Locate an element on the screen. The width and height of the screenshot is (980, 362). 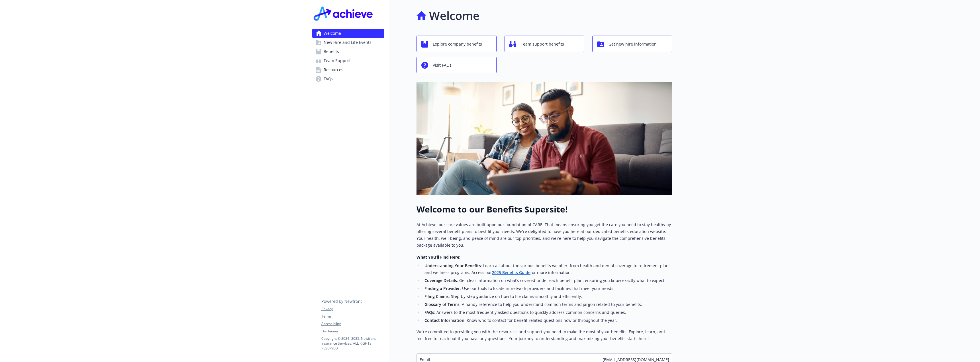
button: Visit FAQs is located at coordinates (456, 65).